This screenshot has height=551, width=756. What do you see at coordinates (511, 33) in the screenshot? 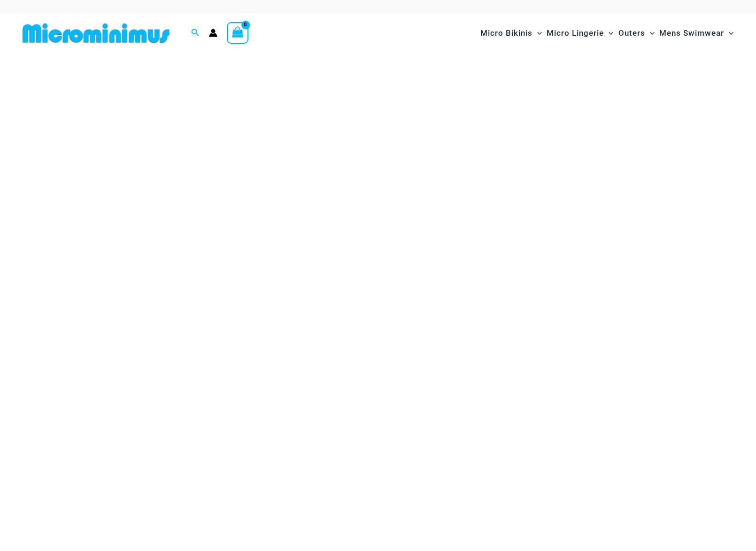
I see `a: Micro BikinisMenu ToggleMenu Toggle` at bounding box center [511, 33].